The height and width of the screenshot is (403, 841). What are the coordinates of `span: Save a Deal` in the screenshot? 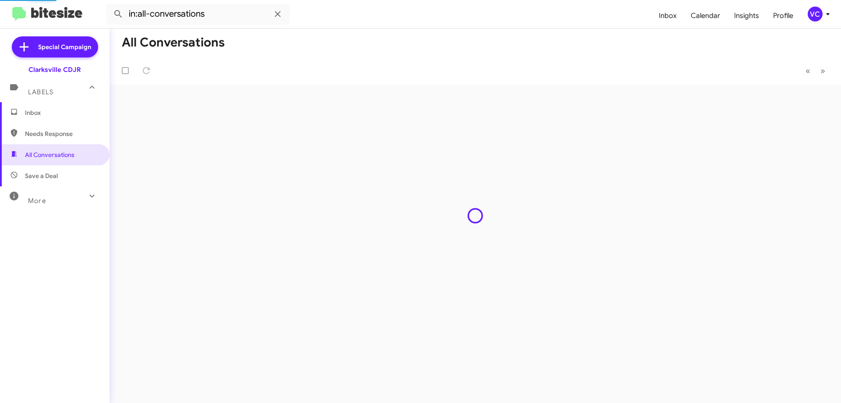 It's located at (41, 176).